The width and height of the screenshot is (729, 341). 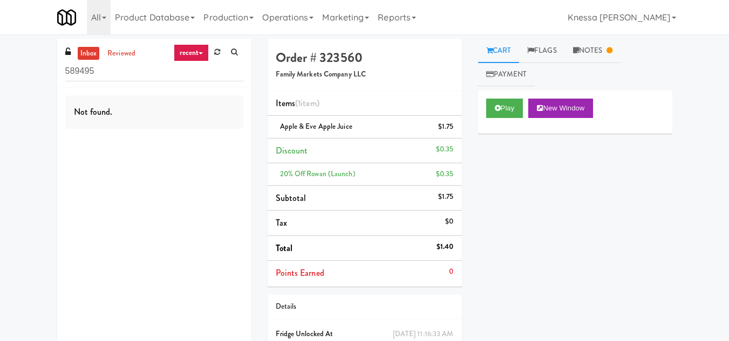 What do you see at coordinates (318, 174) in the screenshot?
I see `span: 20% Off Rowan (launch)` at bounding box center [318, 174].